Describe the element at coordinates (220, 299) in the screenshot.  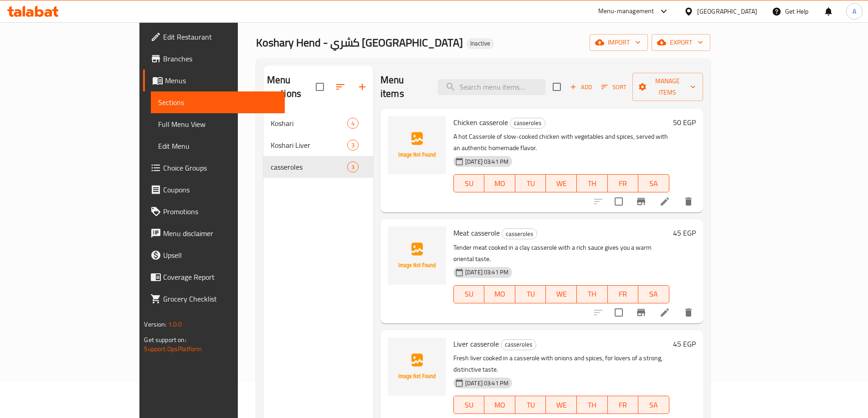
I see `span: Grocery Checklist` at that location.